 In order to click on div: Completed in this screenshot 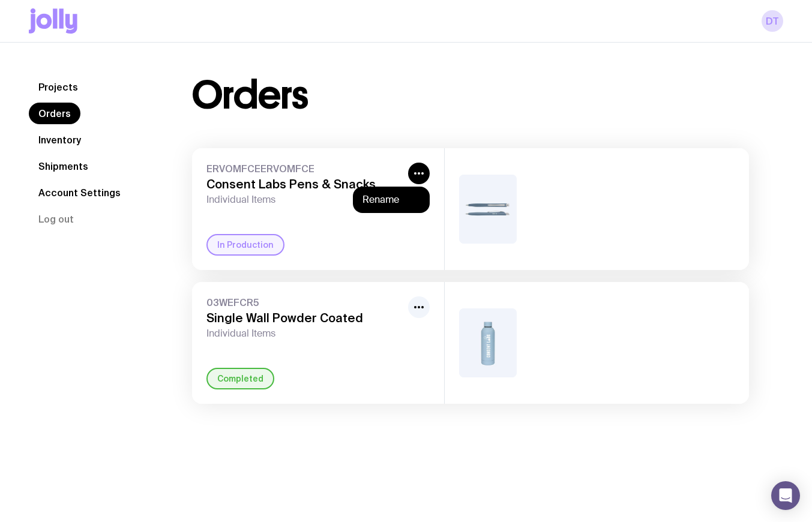, I will do `click(240, 378)`.